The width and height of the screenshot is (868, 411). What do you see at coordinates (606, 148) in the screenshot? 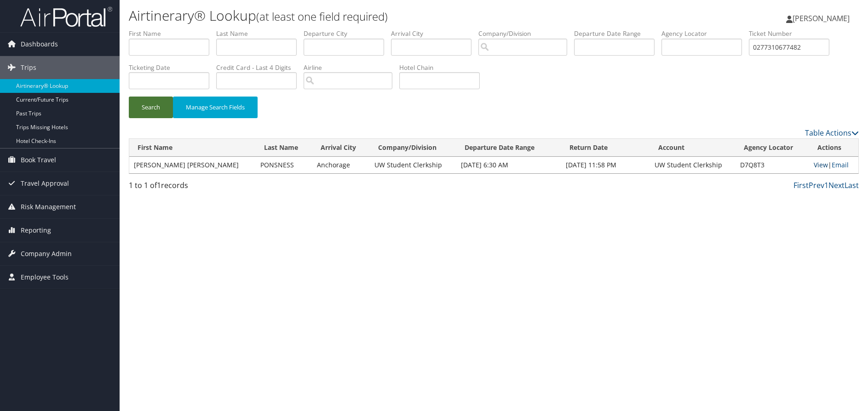
I see `th: Return Date: activate to sort column ascending` at bounding box center [606, 148].